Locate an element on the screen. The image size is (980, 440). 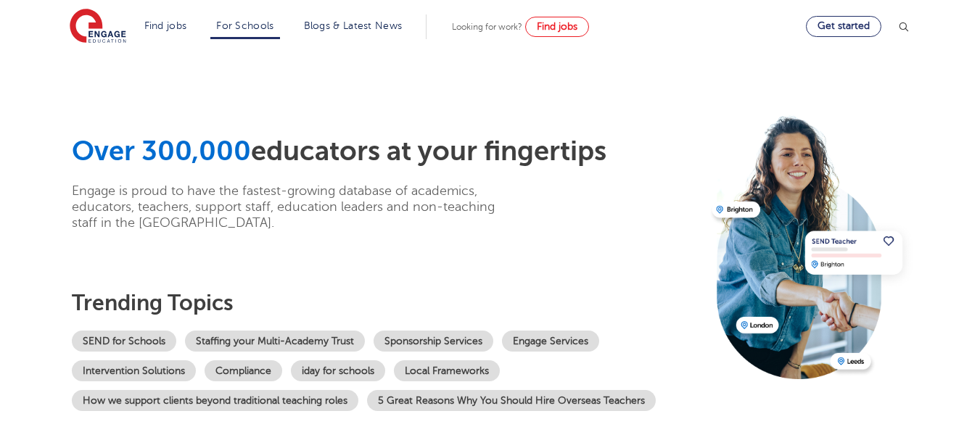
a: Compliance is located at coordinates (243, 370).